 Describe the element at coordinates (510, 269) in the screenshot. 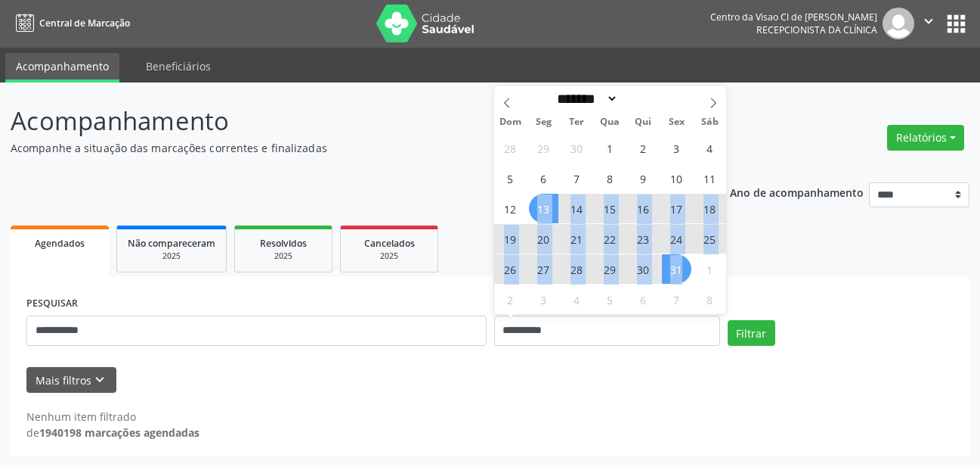

I see `span: Outubro 26, 2025` at that location.